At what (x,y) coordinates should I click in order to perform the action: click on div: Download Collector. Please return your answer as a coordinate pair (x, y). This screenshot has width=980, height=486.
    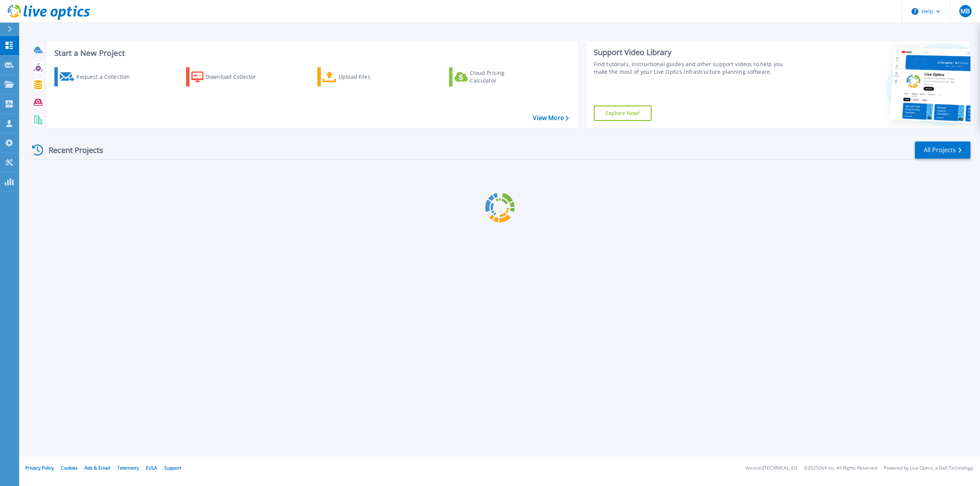
    Looking at the image, I should click on (236, 77).